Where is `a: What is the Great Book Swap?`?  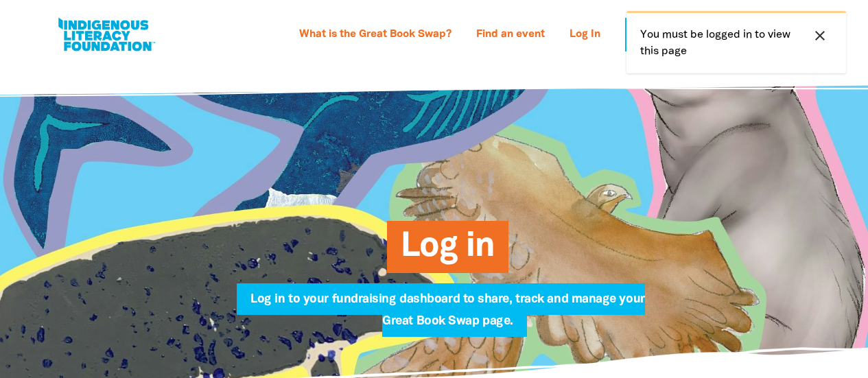
a: What is the Great Book Swap? is located at coordinates (375, 35).